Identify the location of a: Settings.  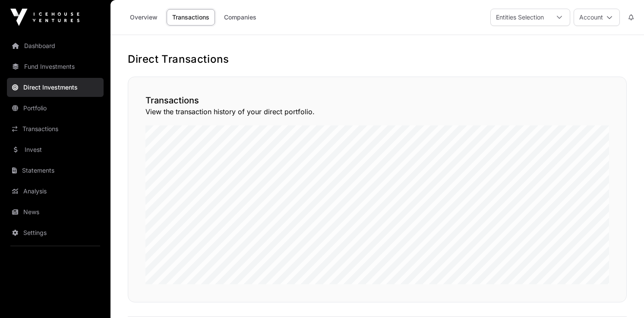
(56, 233).